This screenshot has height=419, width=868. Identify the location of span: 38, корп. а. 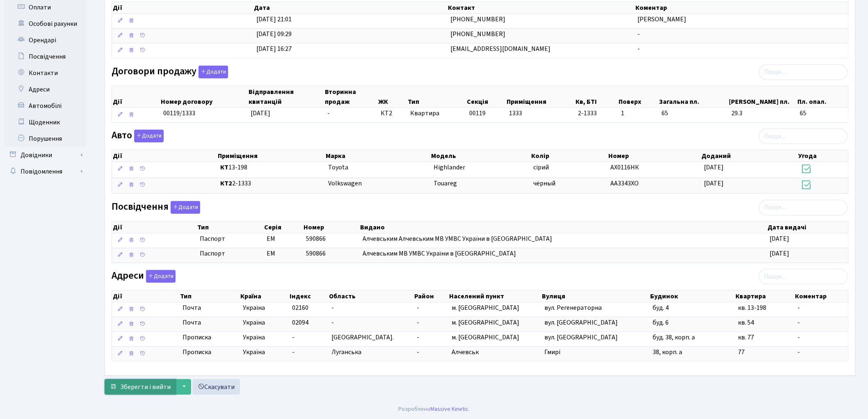
(668, 352).